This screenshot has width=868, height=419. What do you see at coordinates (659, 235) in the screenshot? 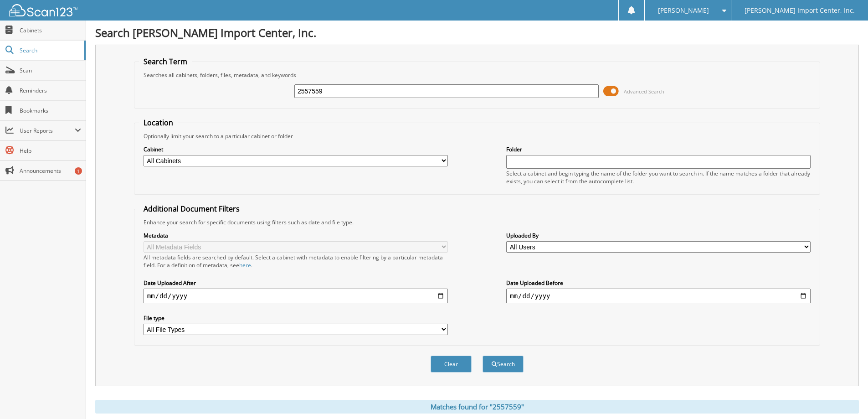
I see `label: Uploaded By` at bounding box center [659, 235].